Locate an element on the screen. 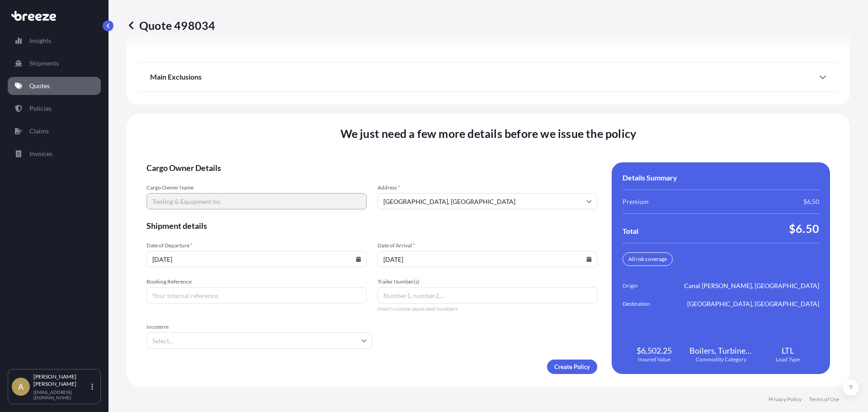 The height and width of the screenshot is (412, 868). span: Cargo Owner Name is located at coordinates (257, 187).